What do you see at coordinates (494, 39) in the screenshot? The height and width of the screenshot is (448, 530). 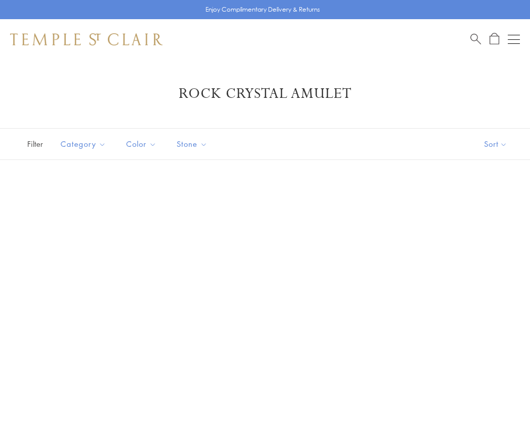 I see `a: Open Shopping Bag` at bounding box center [494, 39].